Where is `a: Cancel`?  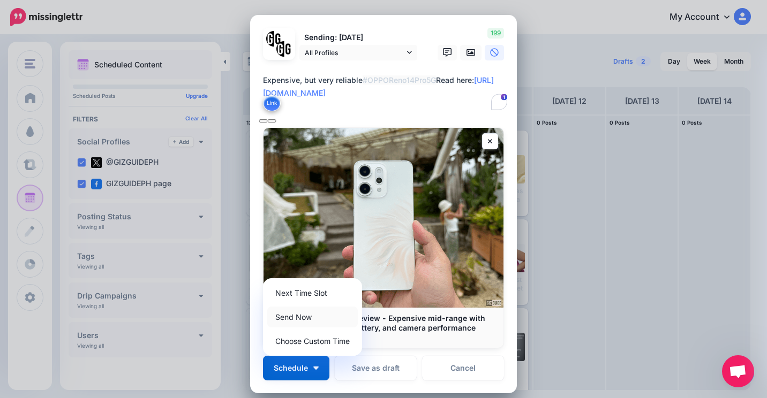
a: Cancel is located at coordinates (463, 368).